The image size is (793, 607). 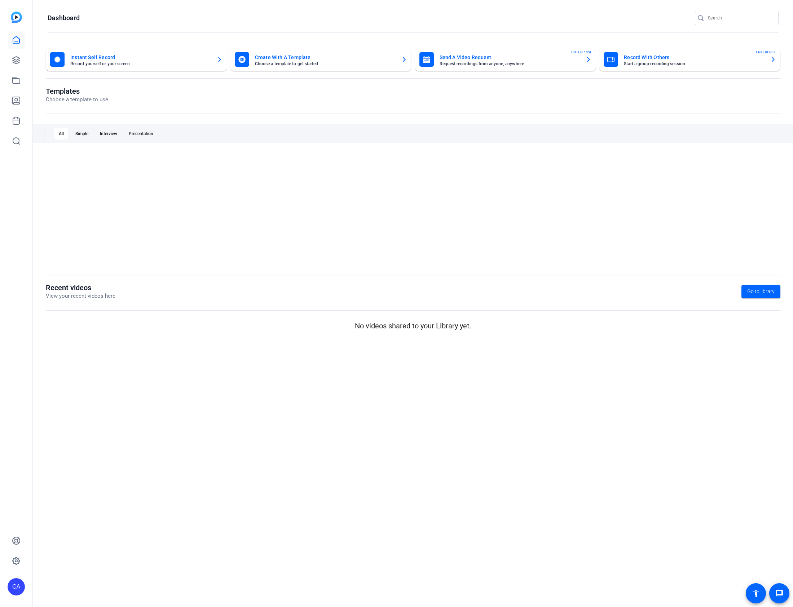 I want to click on mat-card-subtitle: Record yourself or your screen, so click(x=141, y=64).